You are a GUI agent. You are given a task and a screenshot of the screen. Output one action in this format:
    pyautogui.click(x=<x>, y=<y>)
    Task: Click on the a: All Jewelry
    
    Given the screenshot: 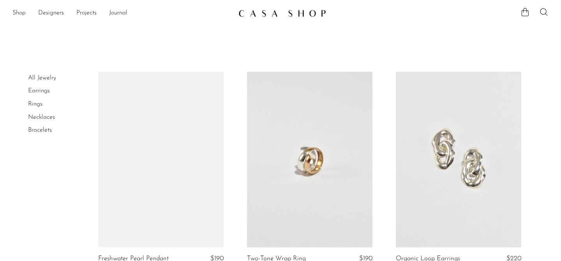 What is the action you would take?
    pyautogui.click(x=42, y=78)
    